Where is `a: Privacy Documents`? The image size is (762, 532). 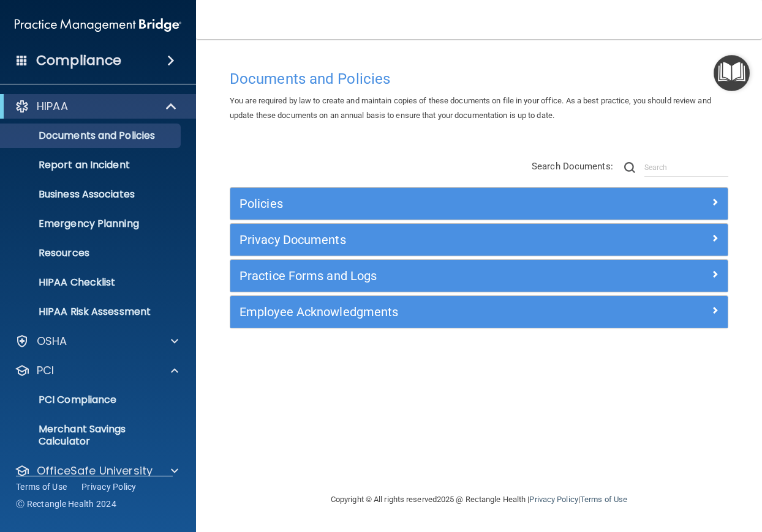 a: Privacy Documents is located at coordinates (479, 240).